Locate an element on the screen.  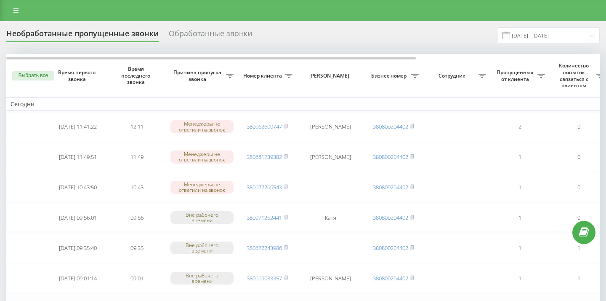
a: 380971252441 is located at coordinates (264, 217).